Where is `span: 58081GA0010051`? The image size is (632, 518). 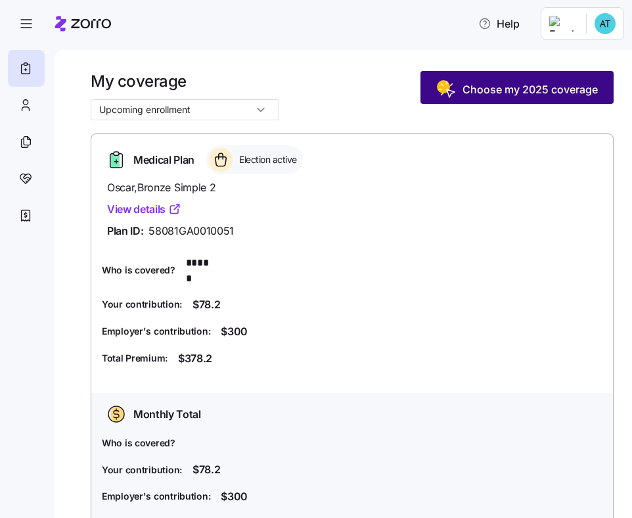
span: 58081GA0010051 is located at coordinates (191, 231).